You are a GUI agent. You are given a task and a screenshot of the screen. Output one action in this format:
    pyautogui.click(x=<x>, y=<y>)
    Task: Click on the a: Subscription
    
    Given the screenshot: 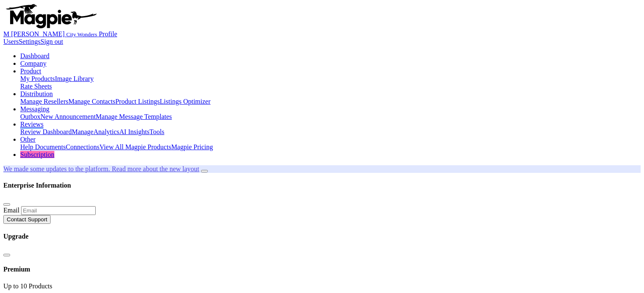 What is the action you would take?
    pyautogui.click(x=37, y=154)
    